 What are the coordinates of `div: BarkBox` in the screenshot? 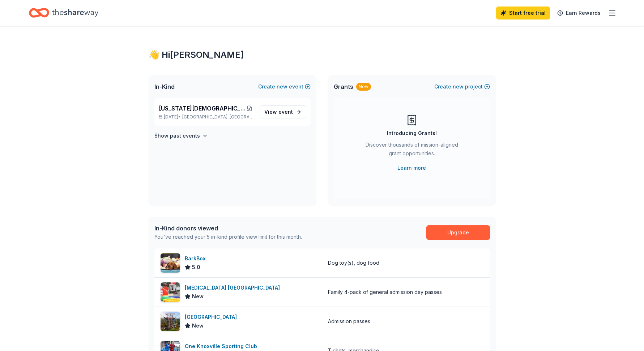 It's located at (196, 259).